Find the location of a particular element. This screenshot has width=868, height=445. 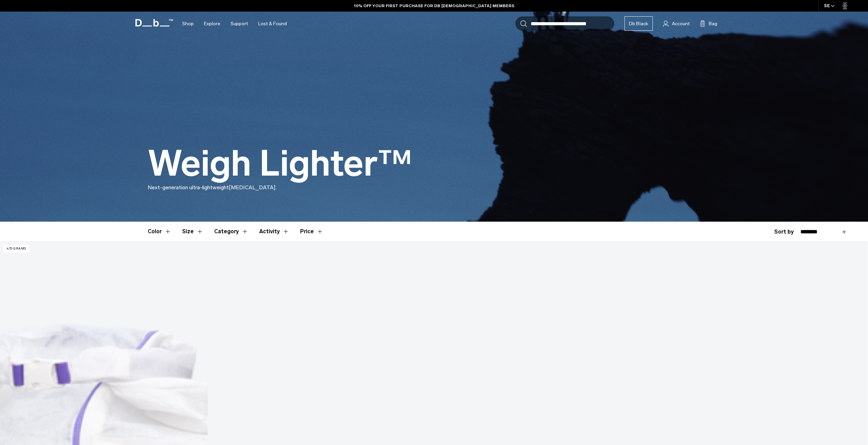

h1: Weigh Lighter™ is located at coordinates (280, 164).